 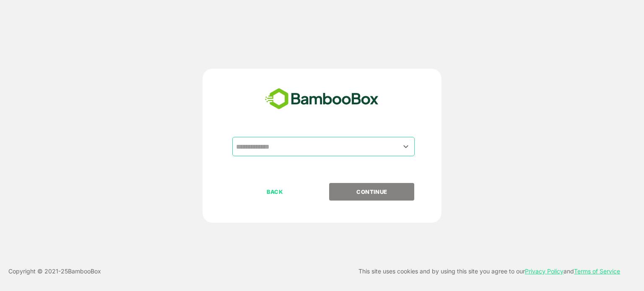 What do you see at coordinates (406, 146) in the screenshot?
I see `button: Open` at bounding box center [406, 146].